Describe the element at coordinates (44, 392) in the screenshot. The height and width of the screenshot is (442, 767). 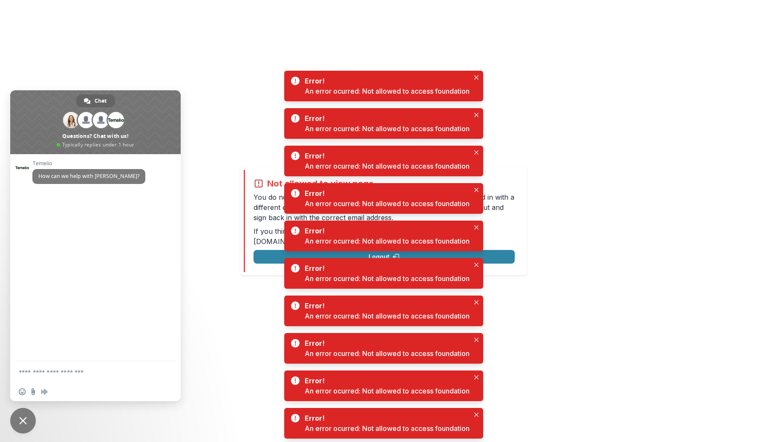
I see `span: Audio message` at that location.